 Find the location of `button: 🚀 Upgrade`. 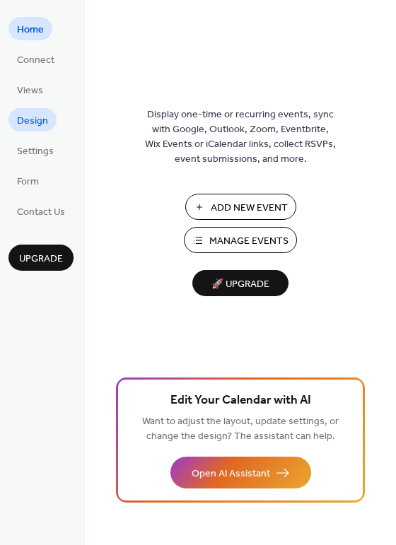

button: 🚀 Upgrade is located at coordinates (240, 283).